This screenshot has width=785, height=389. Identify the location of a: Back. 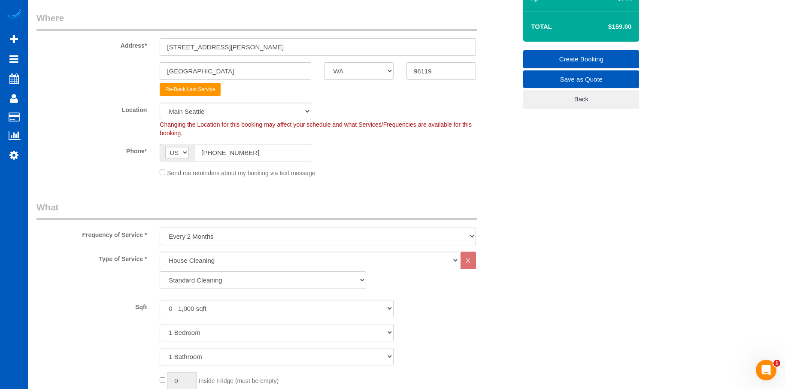
(581, 99).